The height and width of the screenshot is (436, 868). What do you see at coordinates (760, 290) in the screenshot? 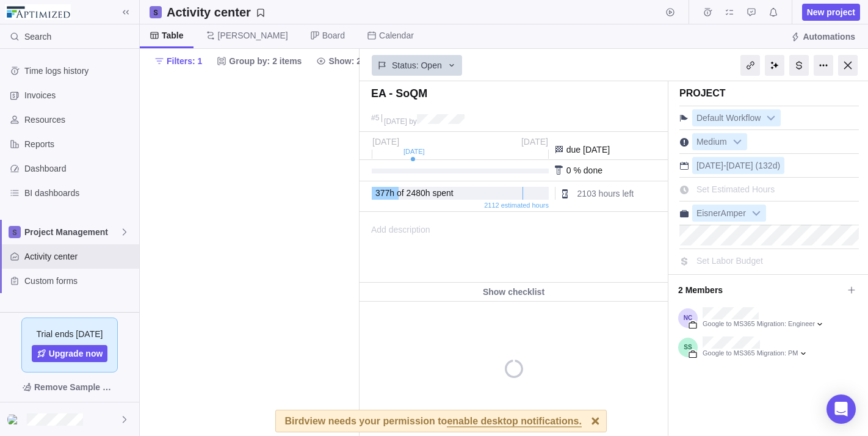
I see `span: 2 Members` at bounding box center [760, 290].